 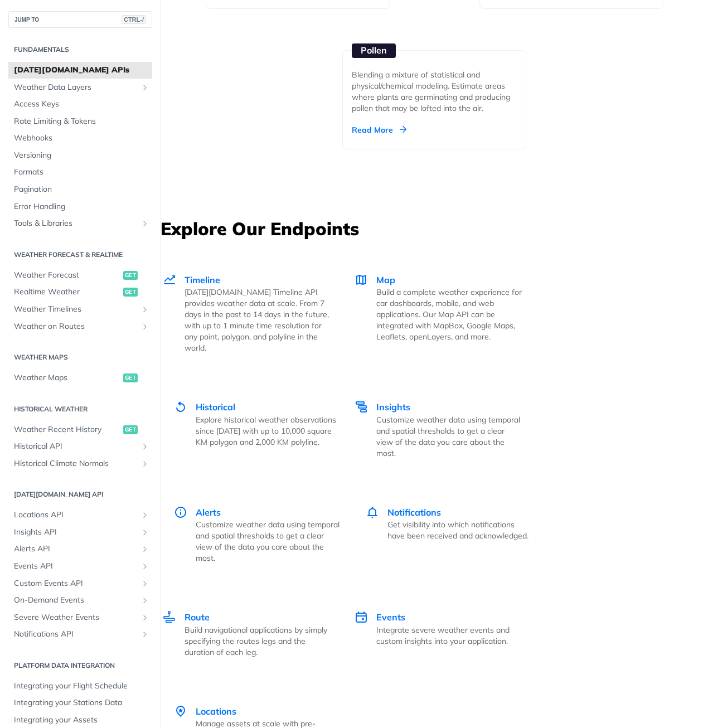 I want to click on span: Route, so click(x=197, y=617).